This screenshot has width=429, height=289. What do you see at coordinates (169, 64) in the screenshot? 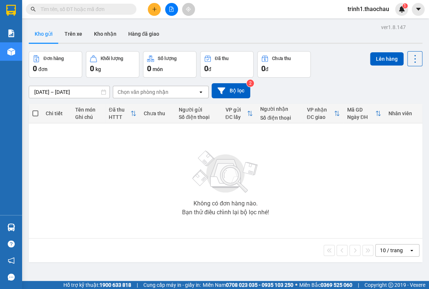
I see `button: Số lượng0món` at bounding box center [169, 64].